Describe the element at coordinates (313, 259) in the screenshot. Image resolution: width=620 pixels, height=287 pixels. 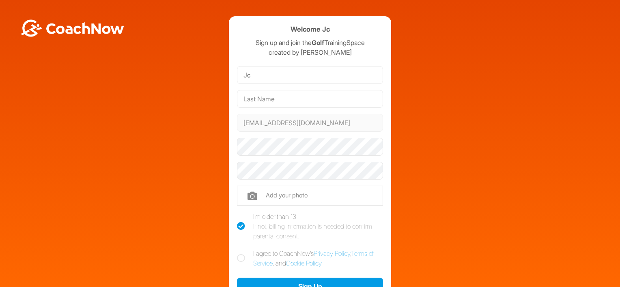
I see `a: Terms of Service` at that location.